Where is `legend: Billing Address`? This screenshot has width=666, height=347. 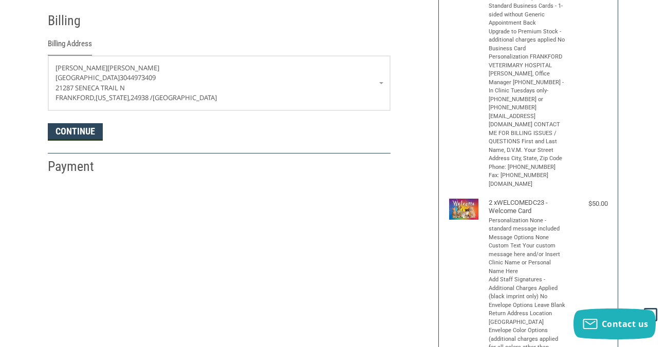 legend: Billing Address is located at coordinates (70, 46).